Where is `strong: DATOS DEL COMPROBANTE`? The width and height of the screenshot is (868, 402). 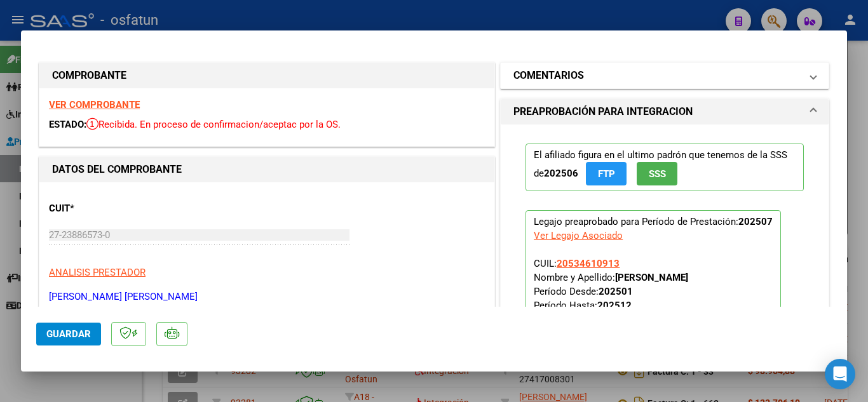 strong: DATOS DEL COMPROBANTE is located at coordinates (117, 169).